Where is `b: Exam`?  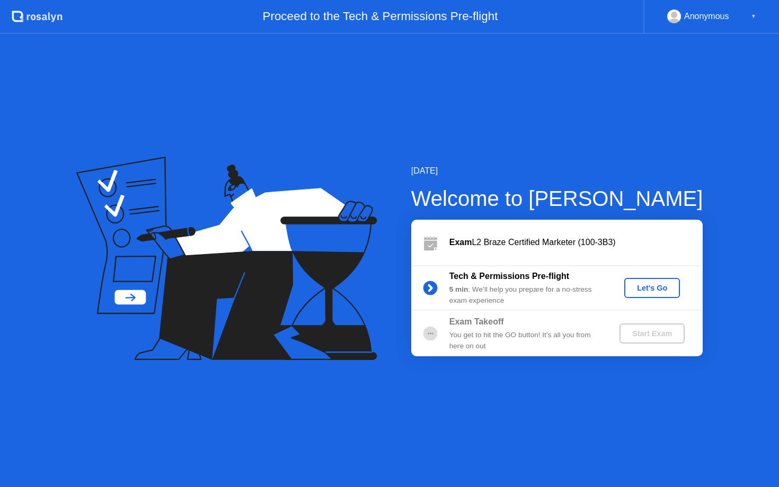
b: Exam is located at coordinates (460, 242).